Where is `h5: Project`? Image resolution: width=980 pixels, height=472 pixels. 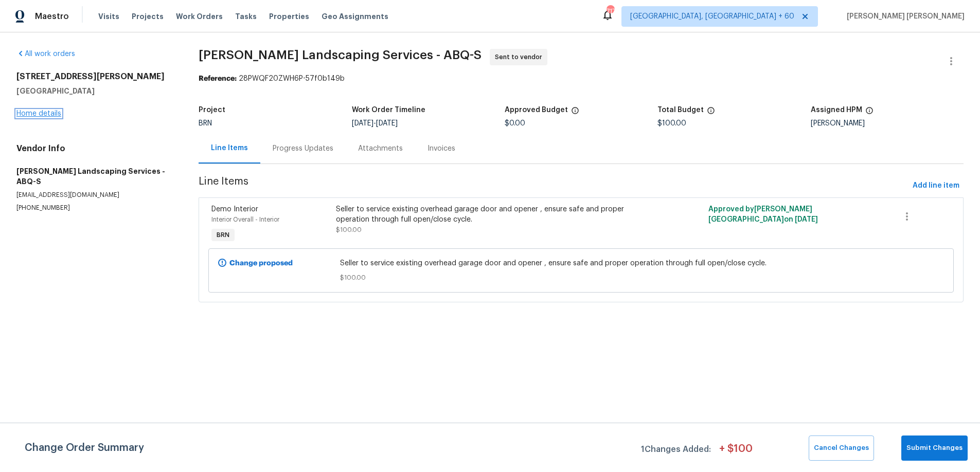 h5: Project is located at coordinates (212, 110).